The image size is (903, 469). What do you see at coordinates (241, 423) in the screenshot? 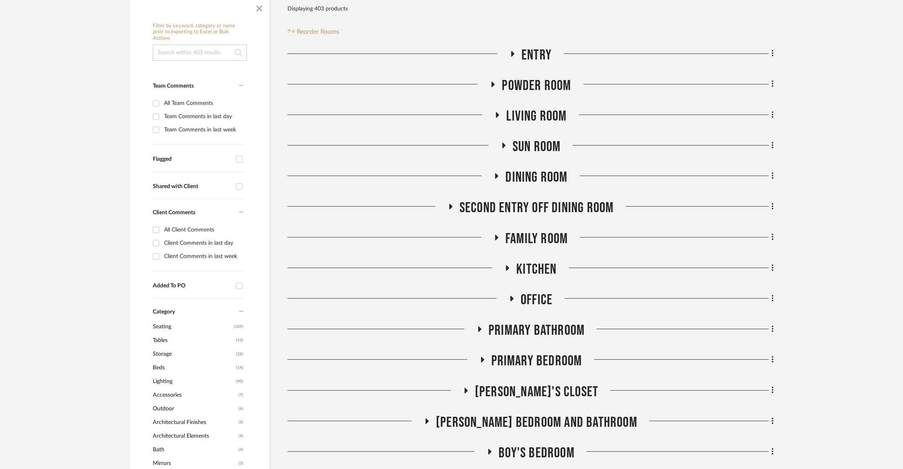
I see `span: (5)` at bounding box center [241, 423].